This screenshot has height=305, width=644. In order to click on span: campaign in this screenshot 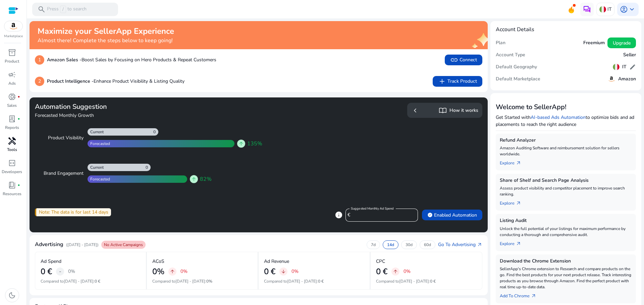, I will do `click(12, 75)`.